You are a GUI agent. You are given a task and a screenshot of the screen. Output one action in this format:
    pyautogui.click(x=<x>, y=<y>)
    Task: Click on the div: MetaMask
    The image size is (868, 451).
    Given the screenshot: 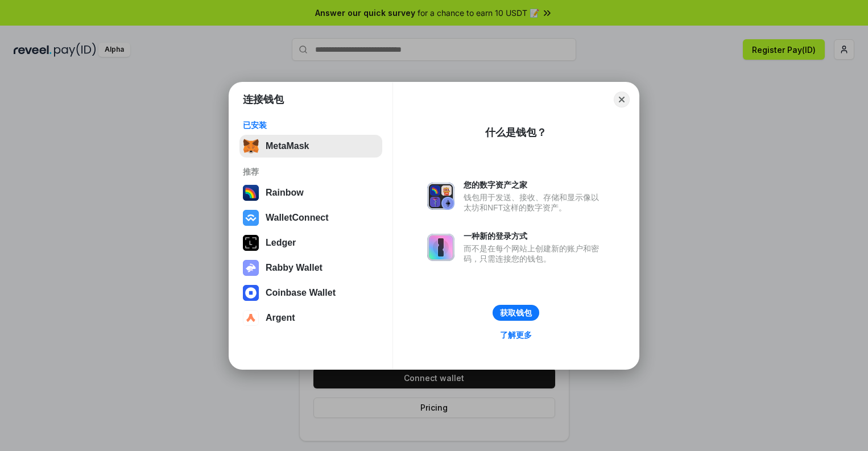 What is the action you would take?
    pyautogui.click(x=287, y=146)
    